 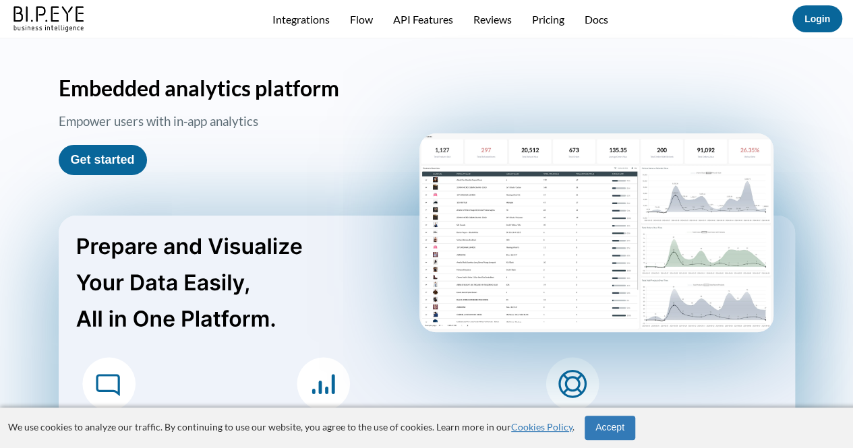 What do you see at coordinates (610, 428) in the screenshot?
I see `button: Accept` at bounding box center [610, 428].